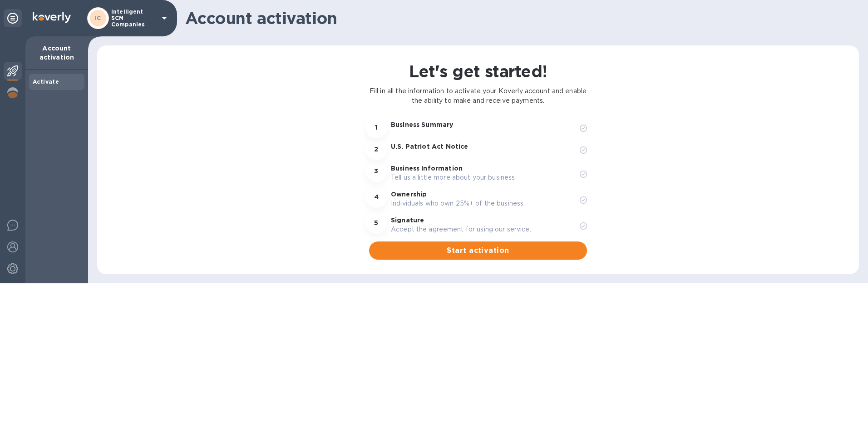 This screenshot has height=422, width=868. What do you see at coordinates (478, 250) in the screenshot?
I see `button: Start activation` at bounding box center [478, 250].